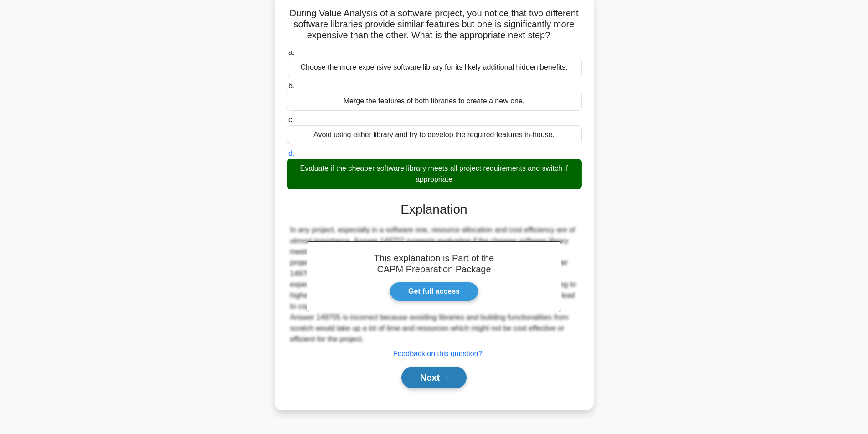 The width and height of the screenshot is (868, 434). I want to click on button: Next, so click(434, 377).